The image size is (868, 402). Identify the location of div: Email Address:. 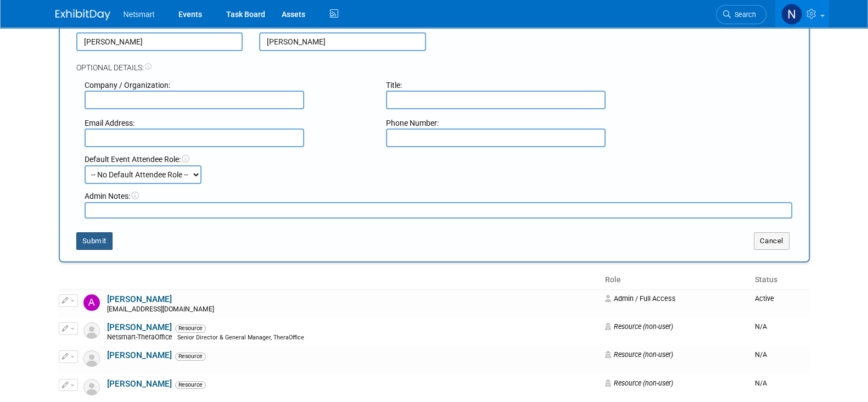
(228, 123).